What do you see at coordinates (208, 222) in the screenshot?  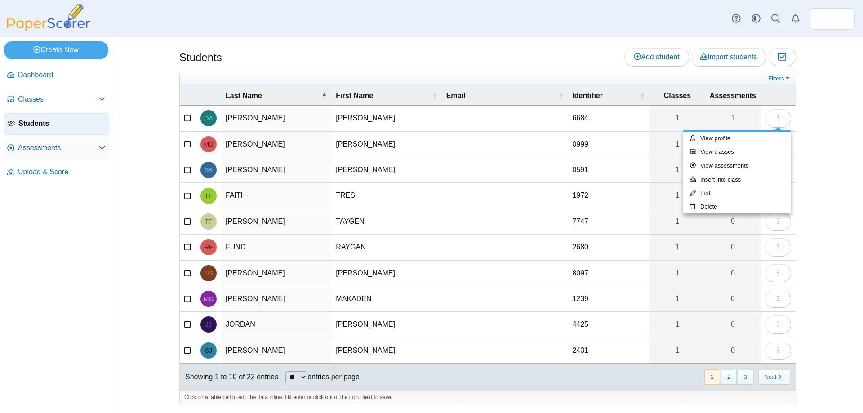 I see `span: TAYGEN FLETCHER` at bounding box center [208, 222].